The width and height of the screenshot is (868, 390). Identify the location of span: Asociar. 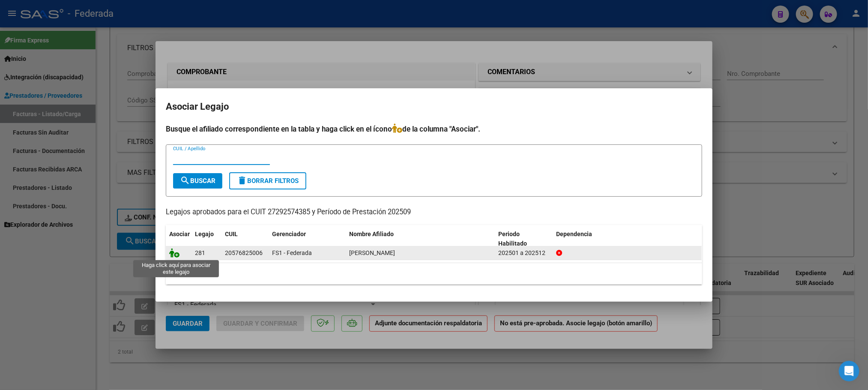
(180, 234).